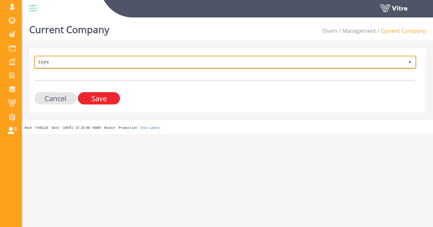 The height and width of the screenshot is (227, 433). Describe the element at coordinates (400, 31) in the screenshot. I see `li: Current Company` at that location.